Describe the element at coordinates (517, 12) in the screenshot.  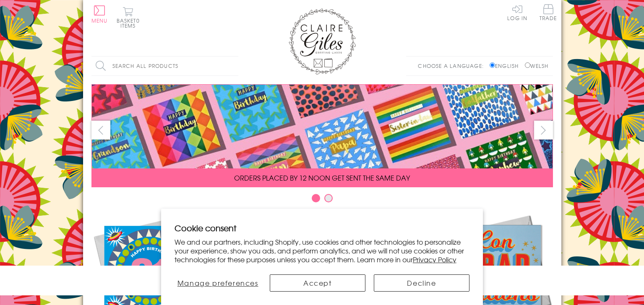
I see `a: Log In` at that location.